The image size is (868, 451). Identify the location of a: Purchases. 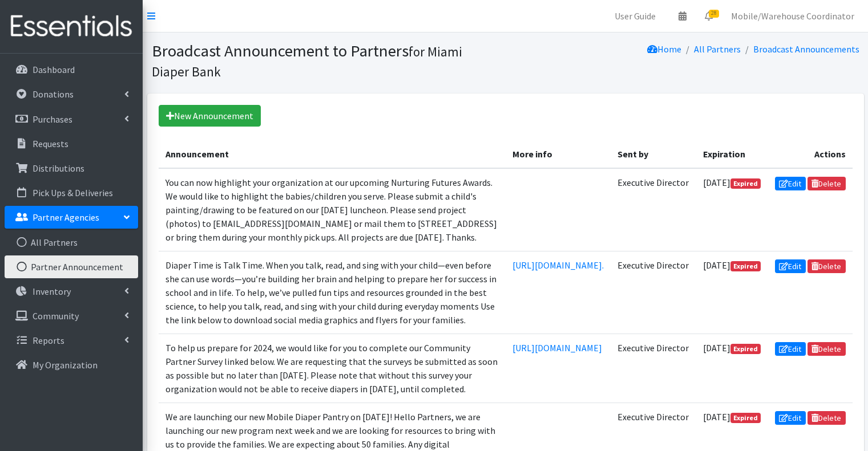
(72, 119).